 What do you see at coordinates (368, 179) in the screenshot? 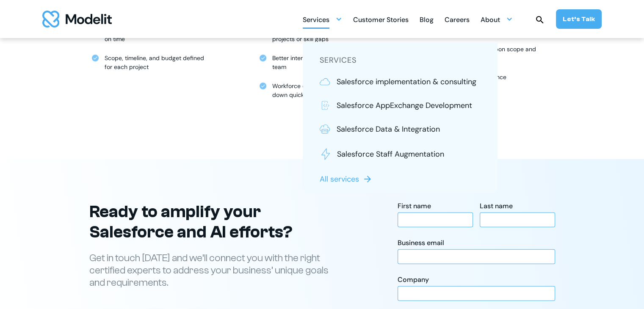
I see `img: arrow` at bounding box center [368, 179].